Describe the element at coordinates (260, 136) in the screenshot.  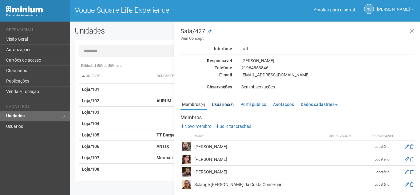
I see `th: Nome` at that location.